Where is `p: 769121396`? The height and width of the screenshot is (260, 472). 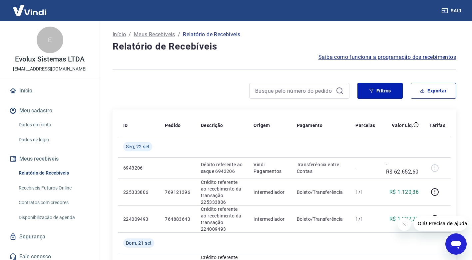
p: 769121396 is located at coordinates (177, 192).